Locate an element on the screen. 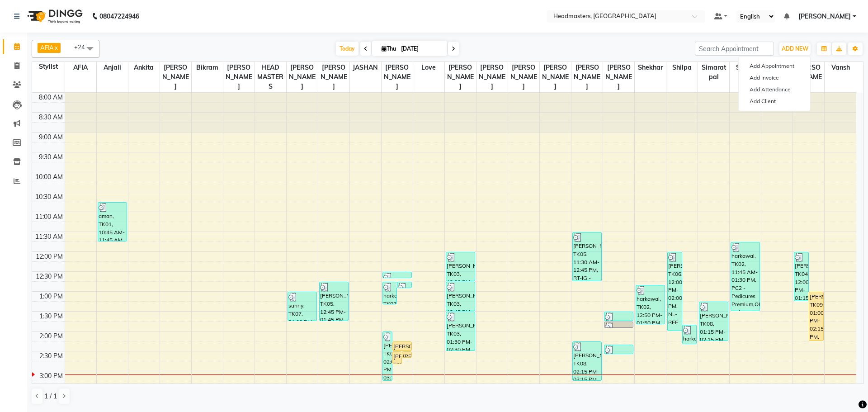 Image resolution: width=868 pixels, height=412 pixels. div: 8:30 AM is located at coordinates (50, 117).